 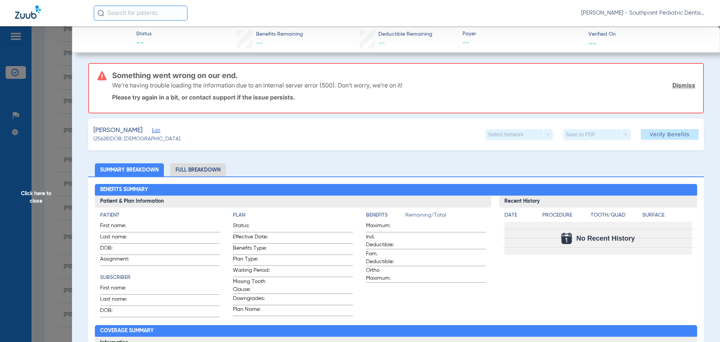 I want to click on app-breakdown-title: Patient, so click(x=160, y=215).